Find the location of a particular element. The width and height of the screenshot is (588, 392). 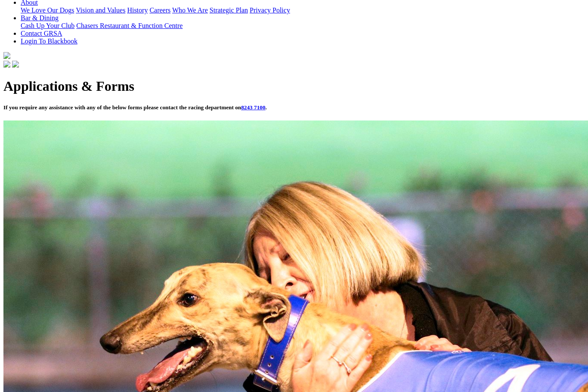

a: Who We Are is located at coordinates (189, 10).